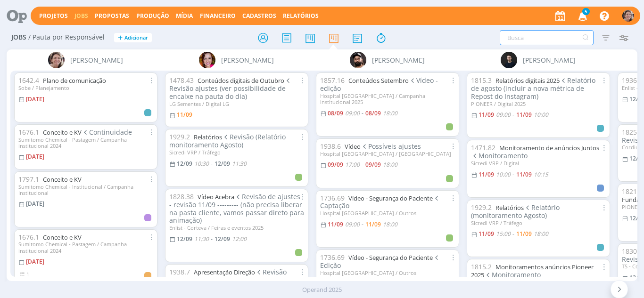  Describe the element at coordinates (86, 88) in the screenshot. I see `div: Sobe / Planejamento` at that location.